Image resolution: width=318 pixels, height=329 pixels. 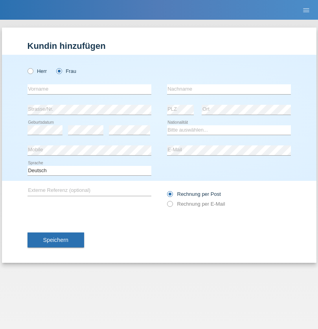 I want to click on span: Speichern, so click(x=56, y=240).